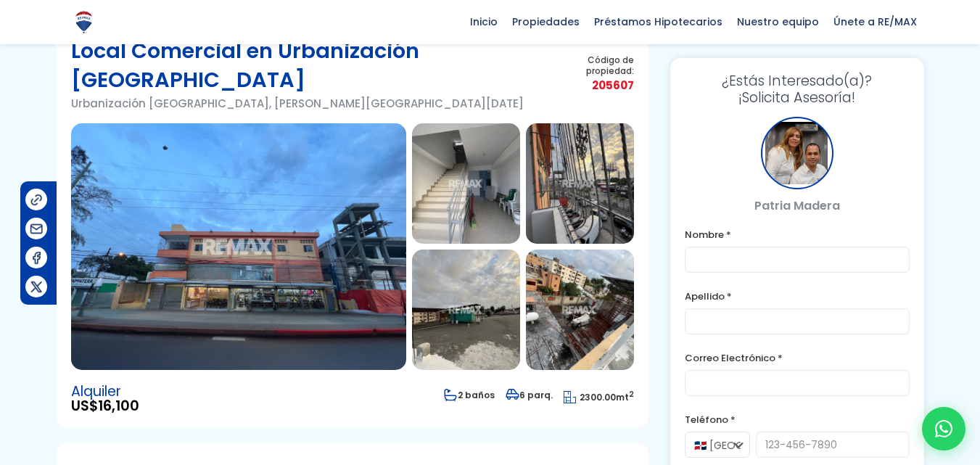 The image size is (980, 465). I want to click on p: Patria Madera, so click(797, 205).